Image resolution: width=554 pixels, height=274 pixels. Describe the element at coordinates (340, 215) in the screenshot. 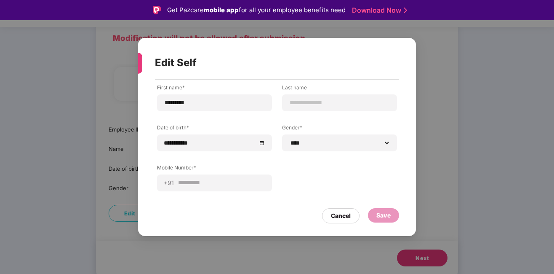

I see `div: Cancel` at that location.